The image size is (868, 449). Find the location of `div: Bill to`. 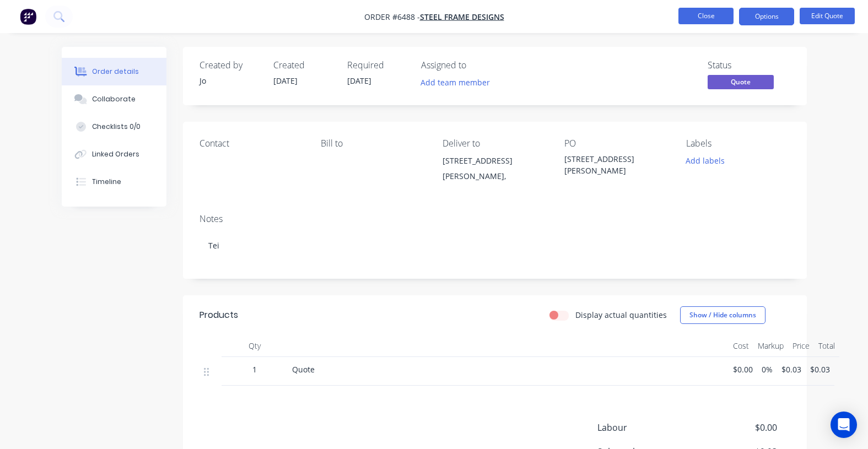

div: Bill to is located at coordinates (372, 143).